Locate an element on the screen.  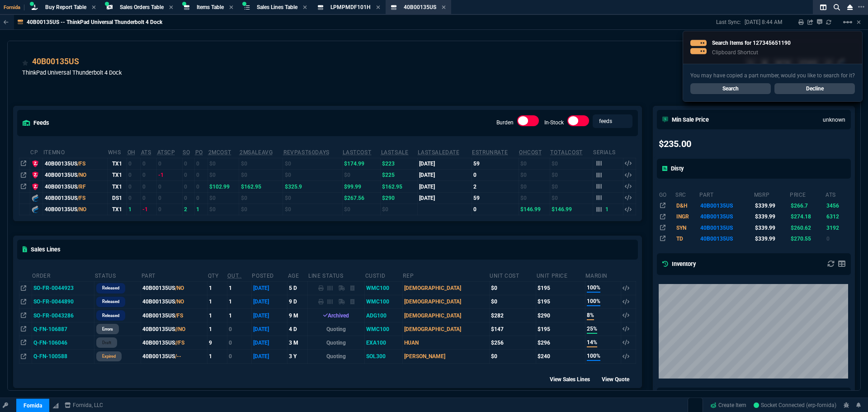
td: SO-FR-0044923 is located at coordinates (63, 288).